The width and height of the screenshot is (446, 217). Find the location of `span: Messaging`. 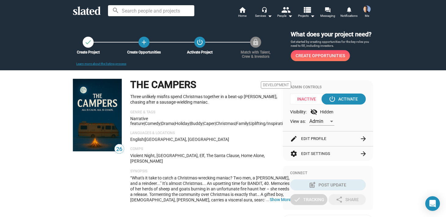

span: Messaging is located at coordinates (328, 16).